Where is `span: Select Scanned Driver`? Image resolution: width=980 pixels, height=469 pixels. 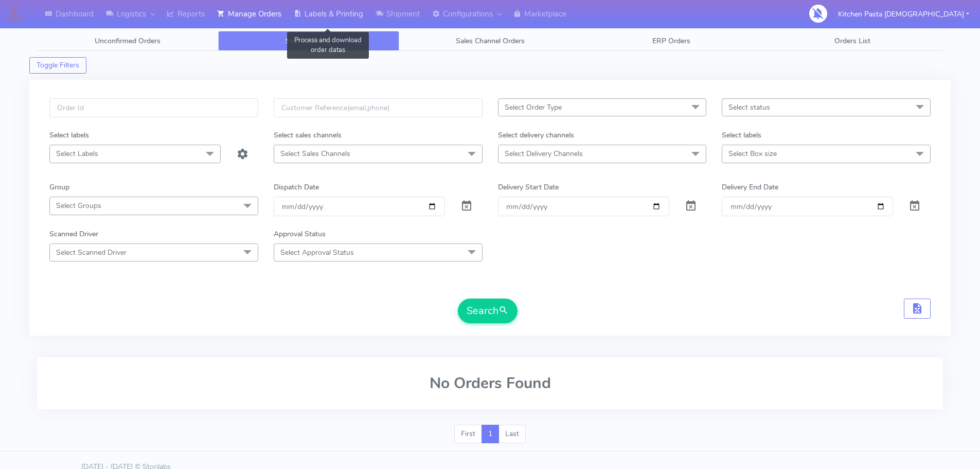 span: Select Scanned Driver is located at coordinates (91, 252).